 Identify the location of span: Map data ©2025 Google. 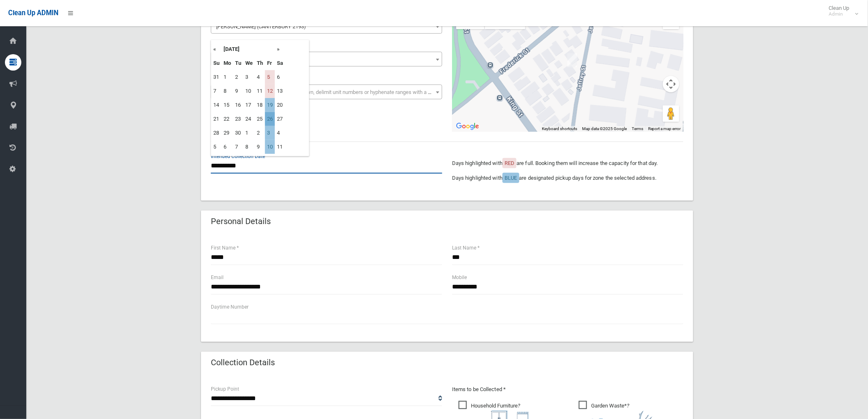
(604, 128).